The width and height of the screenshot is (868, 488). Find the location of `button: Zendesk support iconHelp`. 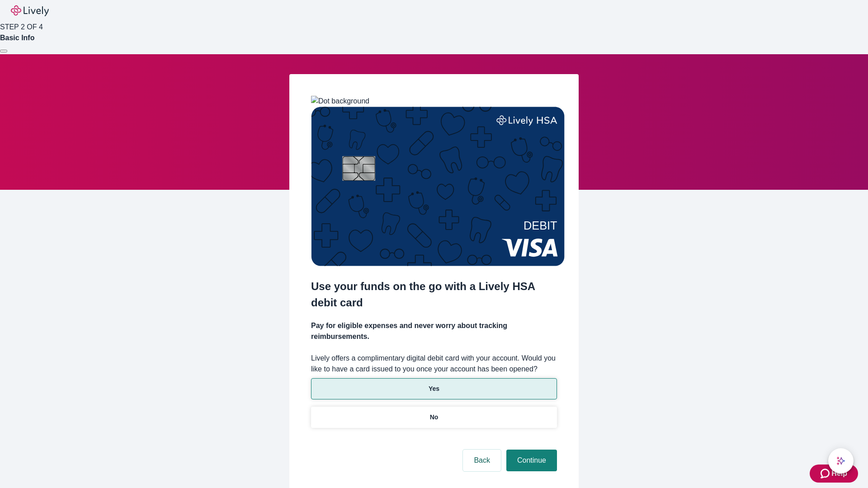

button: Zendesk support iconHelp is located at coordinates (834, 474).